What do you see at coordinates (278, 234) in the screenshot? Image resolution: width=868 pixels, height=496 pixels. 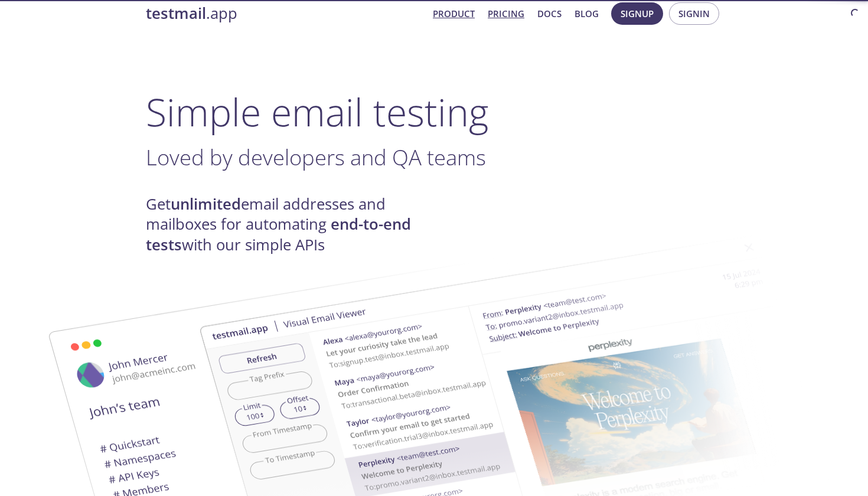 I see `strong: end-to-end tests` at bounding box center [278, 234].